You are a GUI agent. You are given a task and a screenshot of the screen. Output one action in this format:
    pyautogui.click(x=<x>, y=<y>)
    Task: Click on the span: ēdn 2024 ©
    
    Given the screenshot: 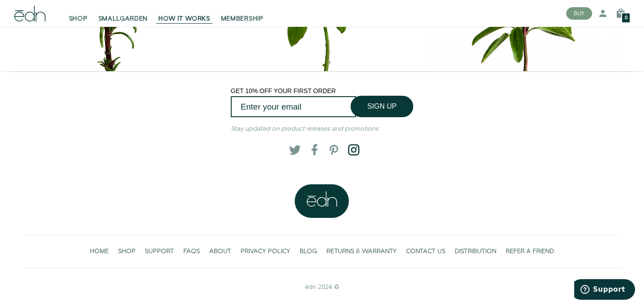 What is the action you would take?
    pyautogui.click(x=322, y=287)
    